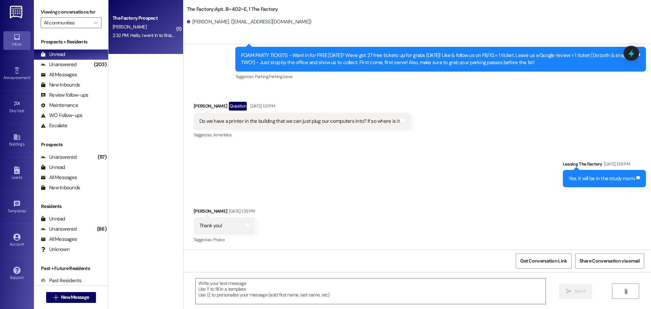  What do you see at coordinates (605, 165) in the screenshot?
I see `div: Leasing The Factory` at bounding box center [605, 165].